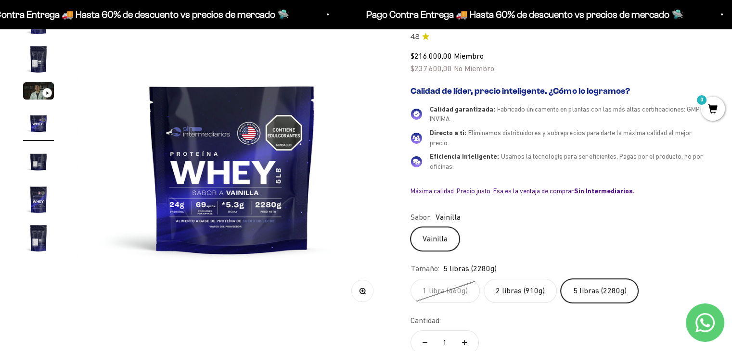 Image resolution: width=732 pixels, height=351 pixels. Describe the element at coordinates (431, 56) in the screenshot. I see `span: $216.000,00` at that location.